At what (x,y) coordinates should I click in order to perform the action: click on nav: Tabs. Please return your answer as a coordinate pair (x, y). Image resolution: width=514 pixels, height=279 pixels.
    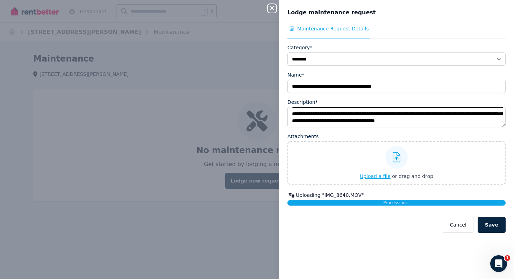
    Looking at the image, I should click on (397, 32).